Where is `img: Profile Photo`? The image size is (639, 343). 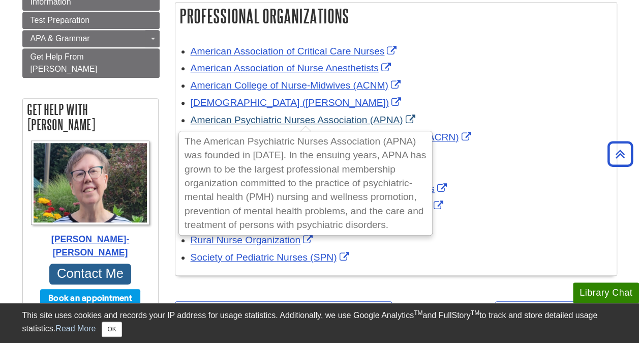 img: Profile Photo is located at coordinates (90, 182).